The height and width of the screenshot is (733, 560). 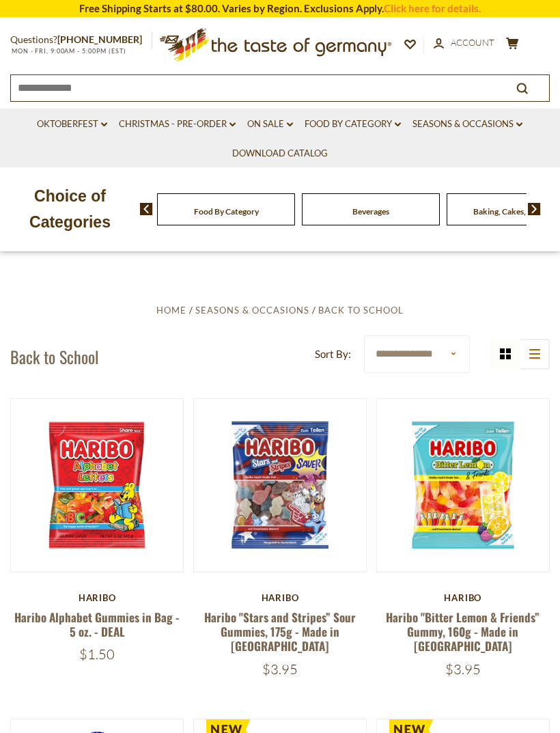 What do you see at coordinates (371, 211) in the screenshot?
I see `span: Beverages` at bounding box center [371, 211].